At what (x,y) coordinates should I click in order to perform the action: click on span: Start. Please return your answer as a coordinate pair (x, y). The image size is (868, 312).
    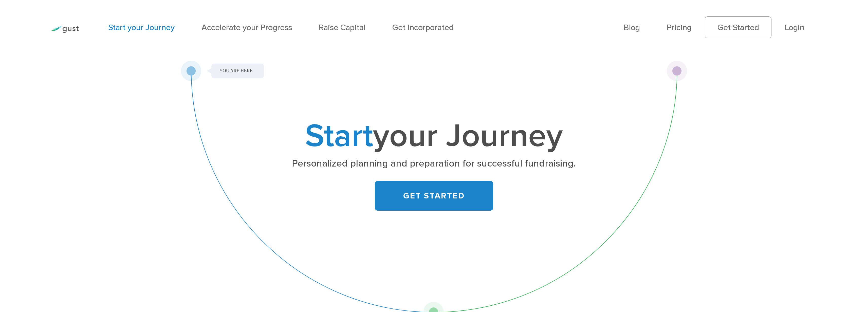
    Looking at the image, I should click on (339, 135).